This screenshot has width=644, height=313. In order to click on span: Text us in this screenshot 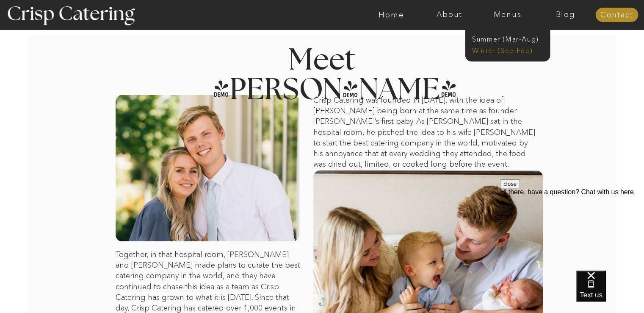, I will do `click(15, 24)`.